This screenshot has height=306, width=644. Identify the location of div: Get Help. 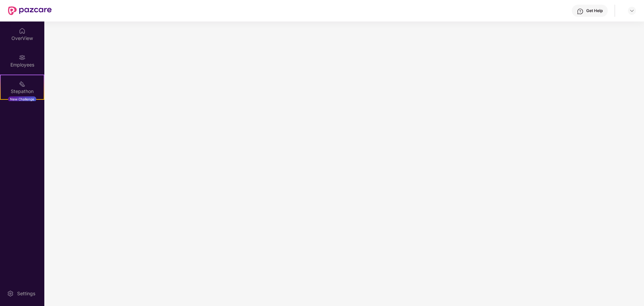
(594, 11).